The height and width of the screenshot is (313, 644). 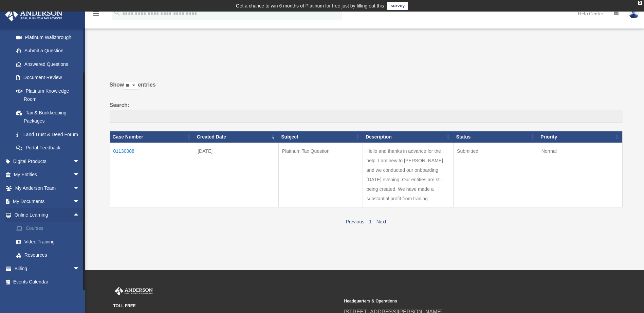 What do you see at coordinates (48, 95) in the screenshot?
I see `a: Platinum Knowledge Room` at bounding box center [48, 95].